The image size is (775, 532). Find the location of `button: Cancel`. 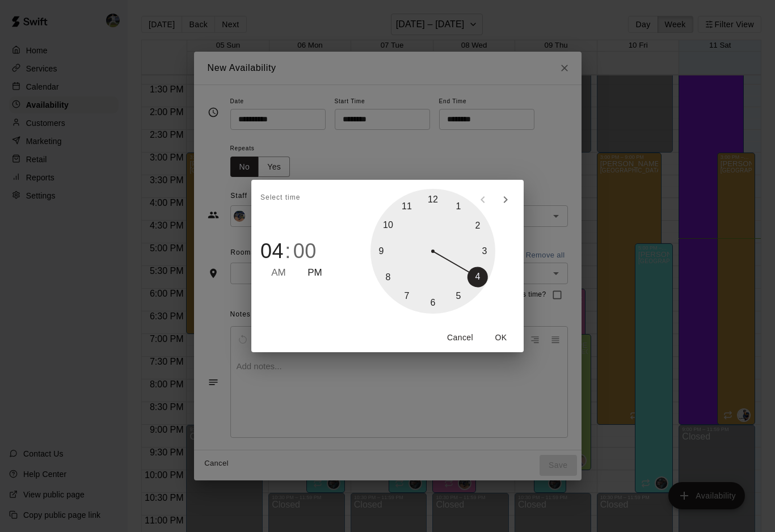

button: Cancel is located at coordinates (460, 337).